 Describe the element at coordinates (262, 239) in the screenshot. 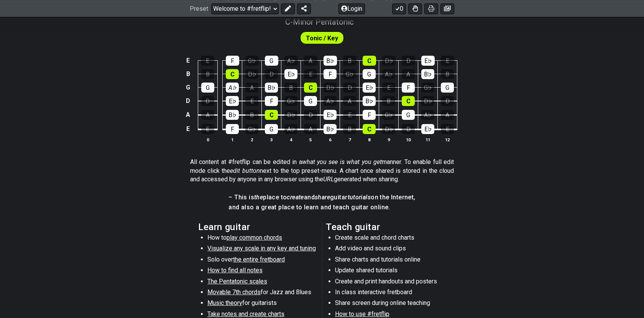

I see `li: How to` at that location.